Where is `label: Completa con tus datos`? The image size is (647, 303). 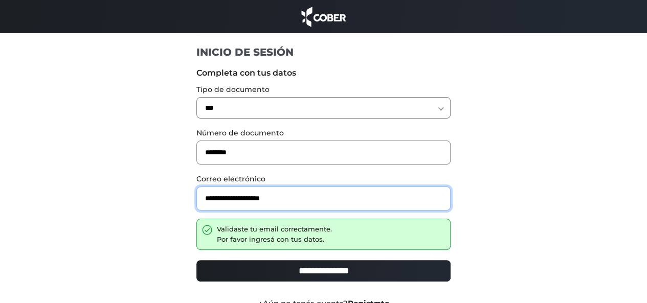
label: Completa con tus datos is located at coordinates (323, 73).